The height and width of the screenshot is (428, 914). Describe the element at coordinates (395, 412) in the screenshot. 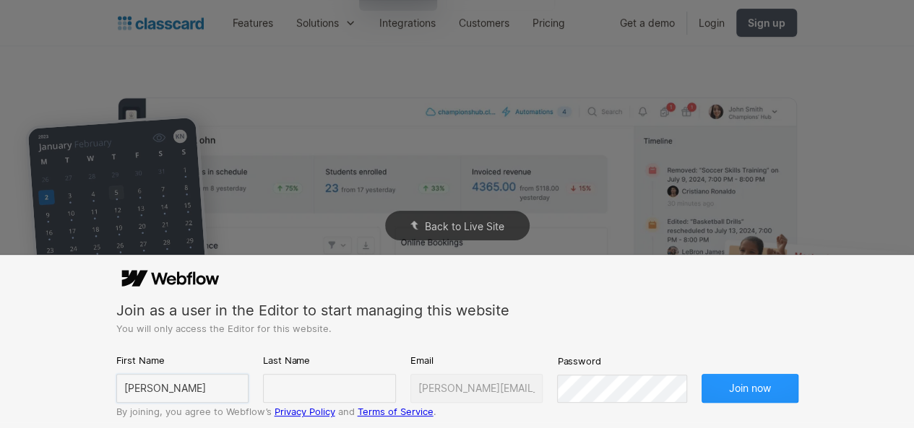

I see `a: Terms of Service` at that location.